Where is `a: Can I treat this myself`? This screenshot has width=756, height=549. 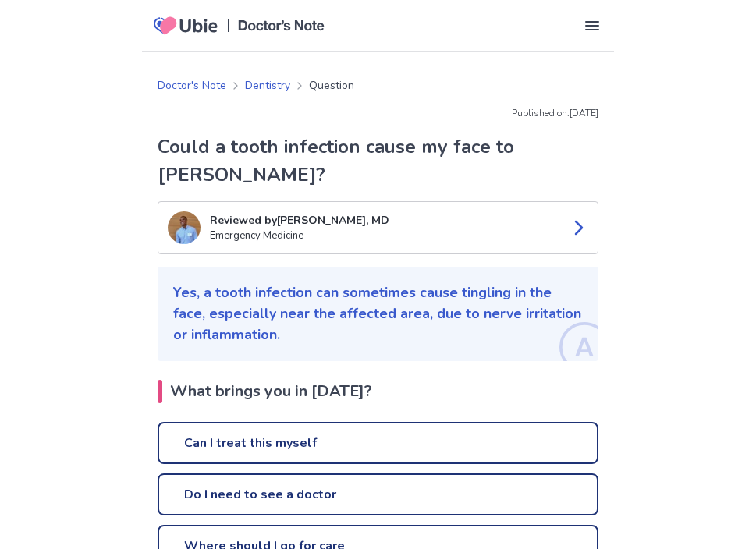
a: Can I treat this myself is located at coordinates (378, 443).